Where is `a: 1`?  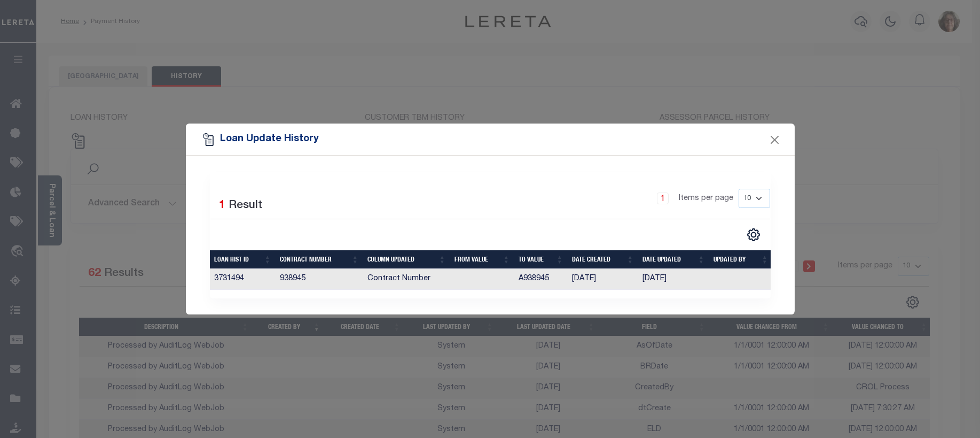
a: 1 is located at coordinates (663, 198).